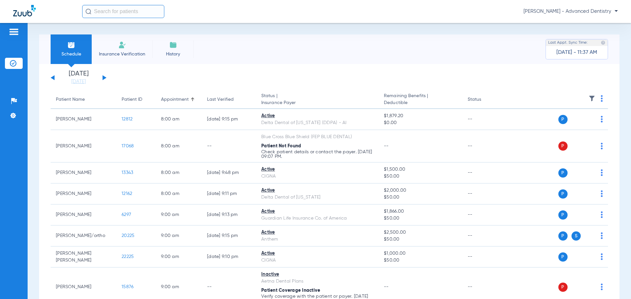 This screenshot has height=299, width=631. I want to click on span: $0.00, so click(420, 123).